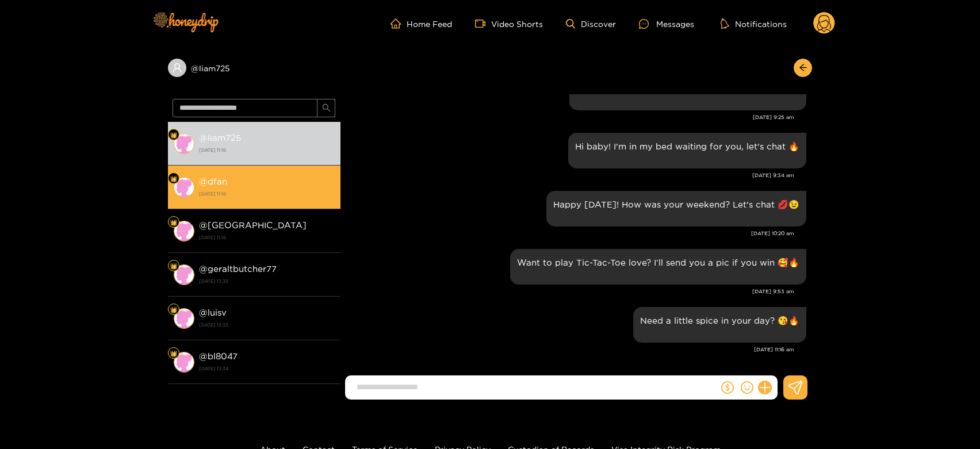  I want to click on span: smile, so click(747, 388).